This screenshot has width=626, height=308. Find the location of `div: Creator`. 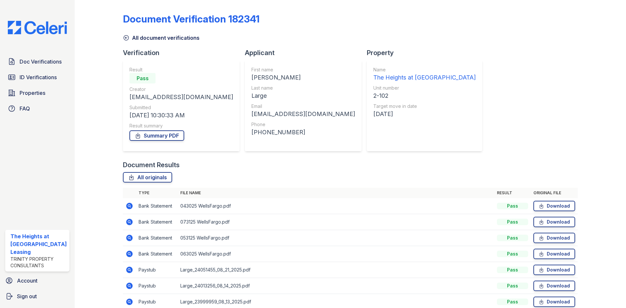

div: Creator is located at coordinates (181, 89).